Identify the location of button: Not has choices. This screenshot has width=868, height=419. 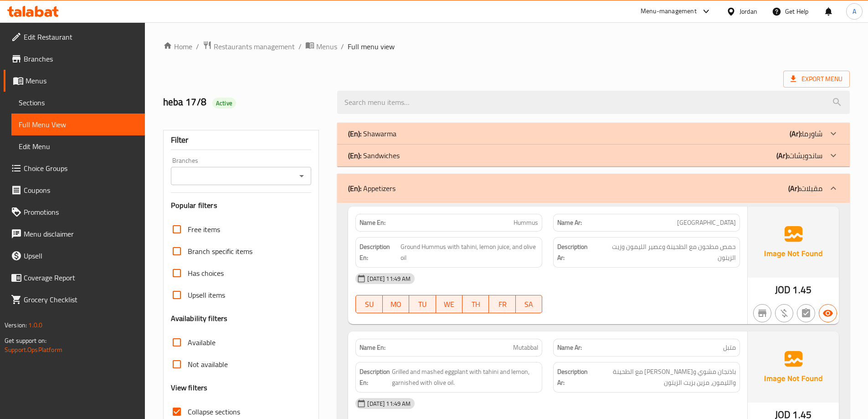
(805, 314).